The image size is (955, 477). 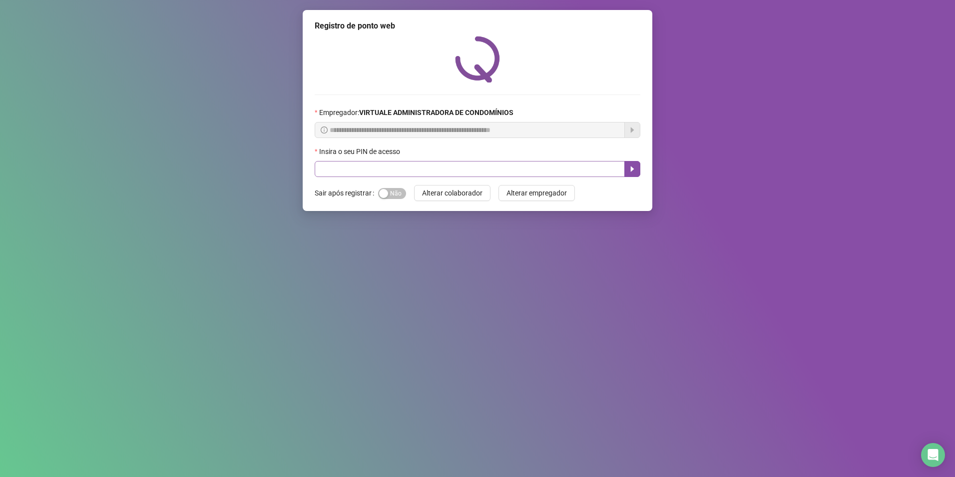 I want to click on span: caret-right, so click(x=633, y=169).